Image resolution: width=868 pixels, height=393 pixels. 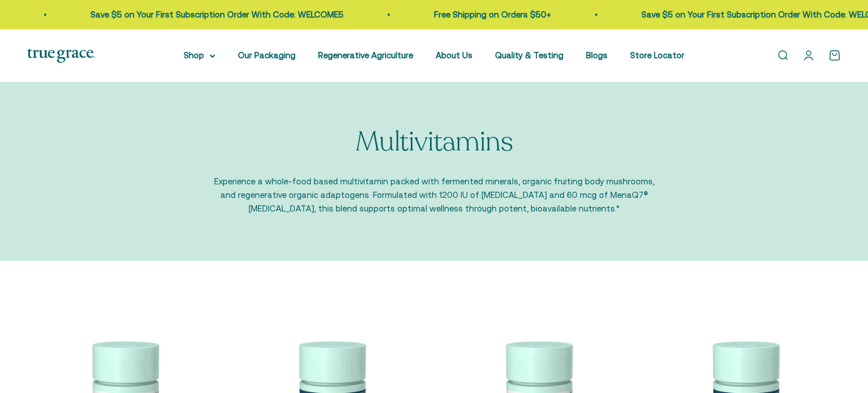 I want to click on a: Store Locator, so click(x=657, y=55).